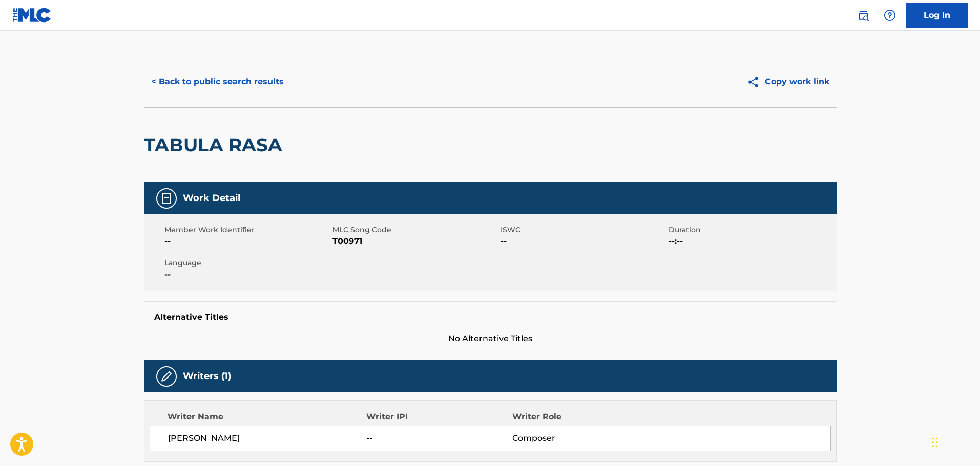 The width and height of the screenshot is (980, 466). I want to click on button: Copy work link, so click(788, 82).